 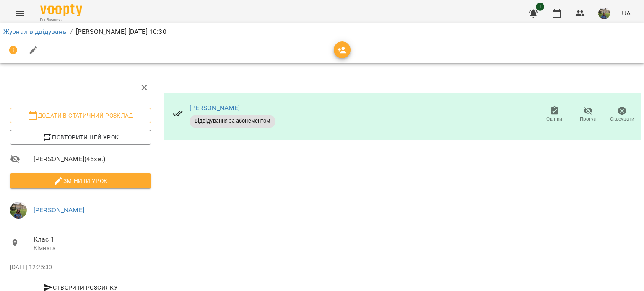 What do you see at coordinates (625, 13) in the screenshot?
I see `button: UA` at bounding box center [625, 13].